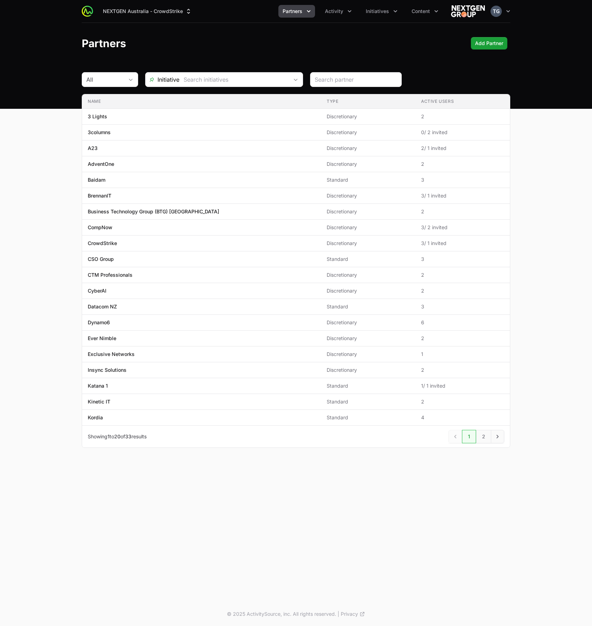 This screenshot has height=626, width=592. Describe the element at coordinates (334, 11) in the screenshot. I see `span: Activity` at that location.